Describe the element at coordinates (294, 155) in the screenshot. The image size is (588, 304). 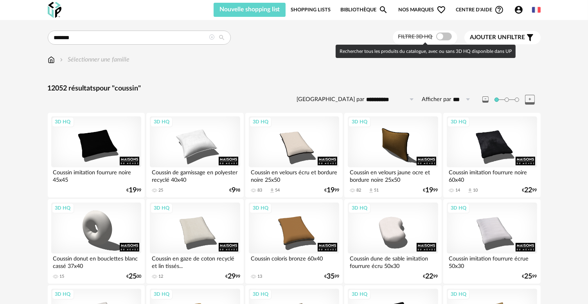
I see `a: 3D HQ Coussin en velours écru et bordure noire 25x50 83 Download icon 54 €1999` at that location.